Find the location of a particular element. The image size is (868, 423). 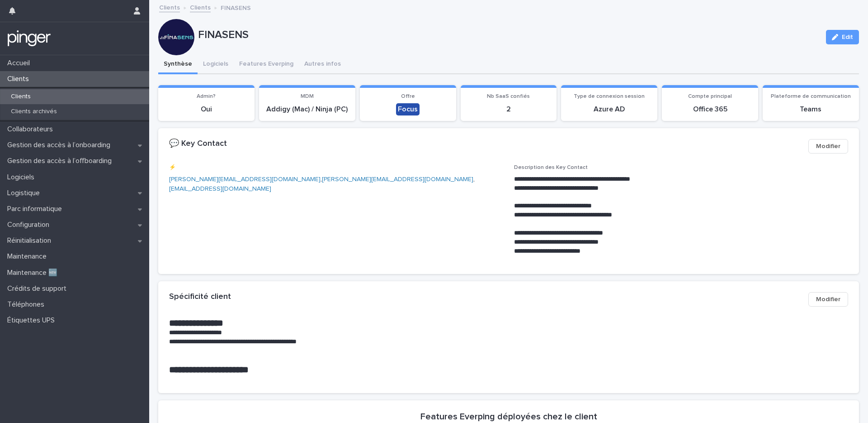

h2: 💬 Key Contact is located at coordinates (198, 144).